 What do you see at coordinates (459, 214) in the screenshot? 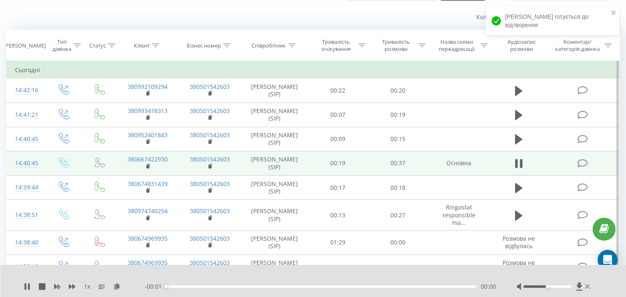
I see `span: Ringostat responsible ma...` at bounding box center [459, 214].